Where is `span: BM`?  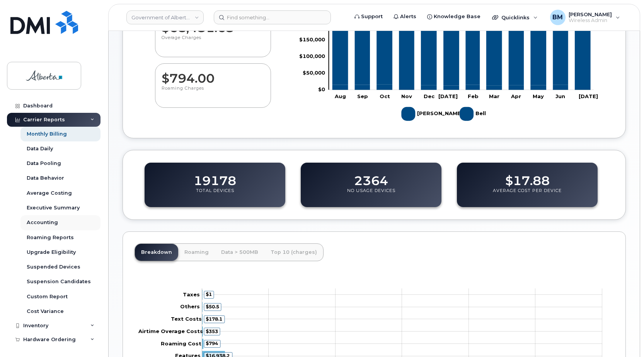 span: BM is located at coordinates (557, 17).